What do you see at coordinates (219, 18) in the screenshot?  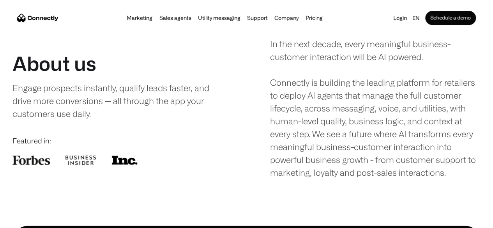 I see `a: Utility messaging` at bounding box center [219, 18].